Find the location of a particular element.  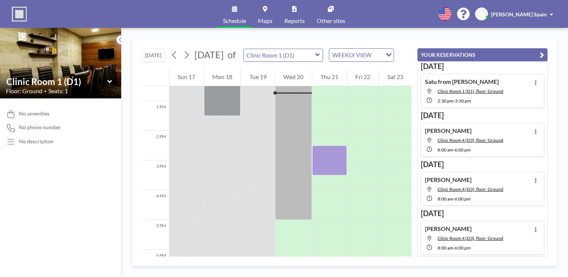

div: 2 PM is located at coordinates (155, 146).